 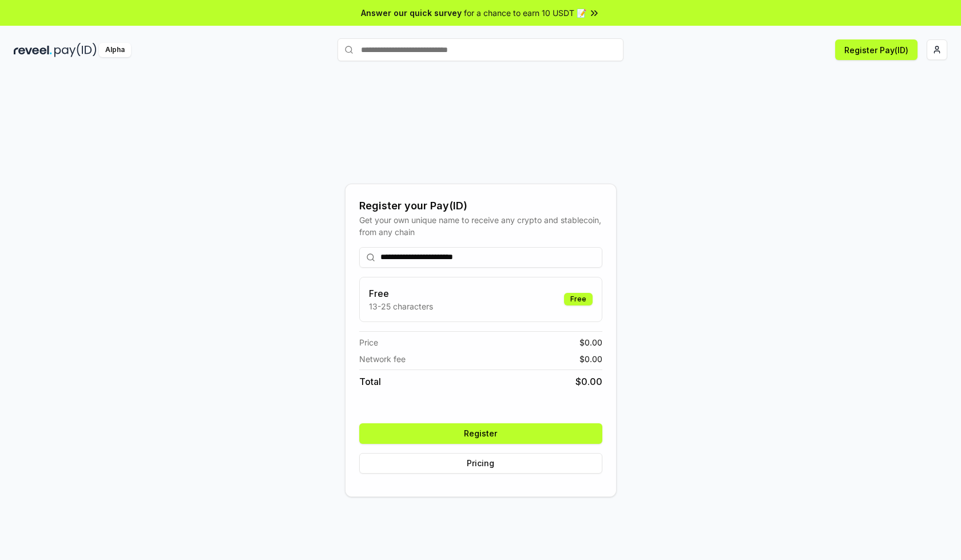 What do you see at coordinates (525, 13) in the screenshot?
I see `span: for a chance to earn 10 USDT 📝` at bounding box center [525, 13].